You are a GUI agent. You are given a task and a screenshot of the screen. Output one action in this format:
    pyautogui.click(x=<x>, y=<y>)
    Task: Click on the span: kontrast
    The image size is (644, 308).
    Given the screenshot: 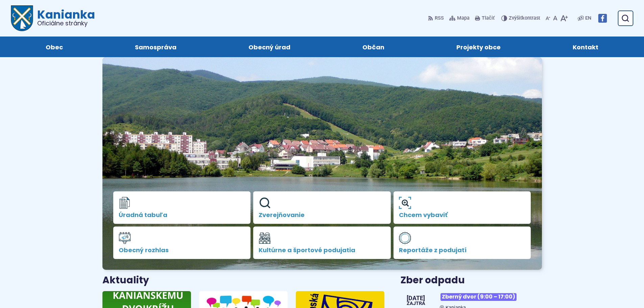 What is the action you would take?
    pyautogui.click(x=524, y=18)
    